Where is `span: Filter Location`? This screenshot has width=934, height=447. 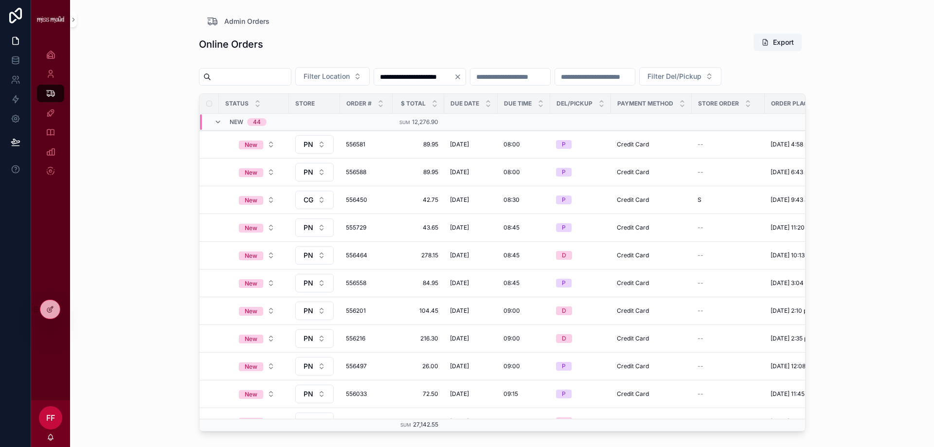 span: Filter Location is located at coordinates (326, 76).